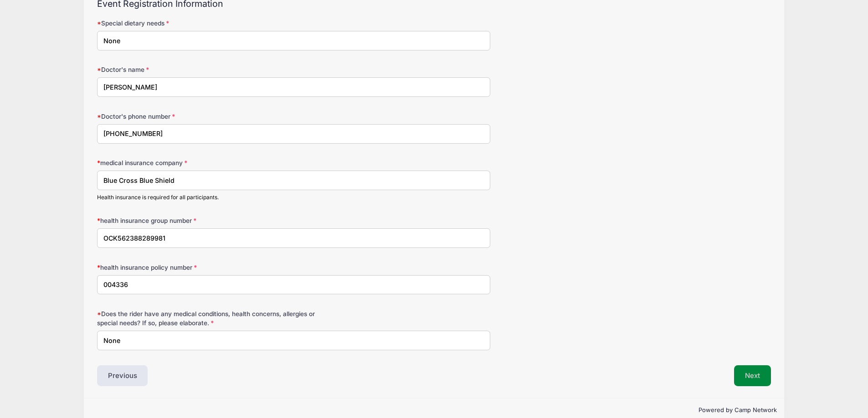  Describe the element at coordinates (209, 23) in the screenshot. I see `label: Special dietary needs` at that location.